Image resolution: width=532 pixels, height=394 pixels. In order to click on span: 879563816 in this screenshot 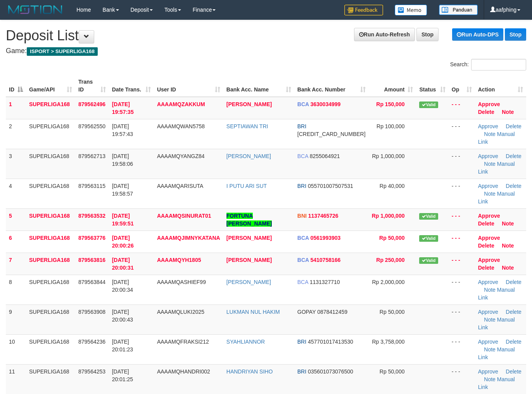, I will do `click(92, 260)`.